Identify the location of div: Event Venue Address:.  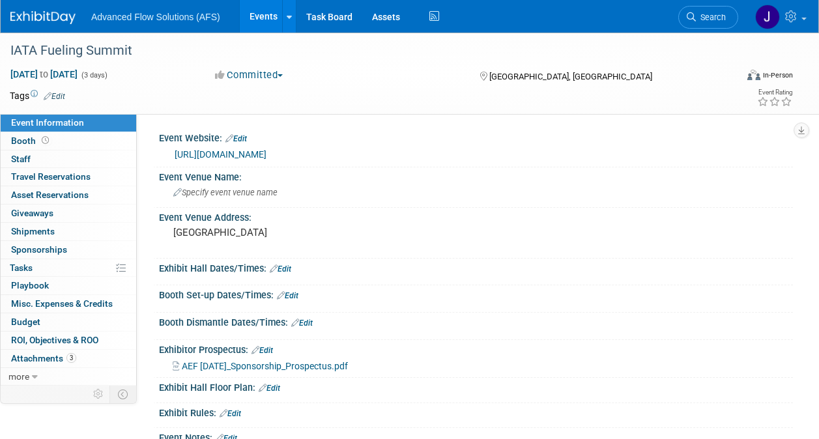
(476, 216).